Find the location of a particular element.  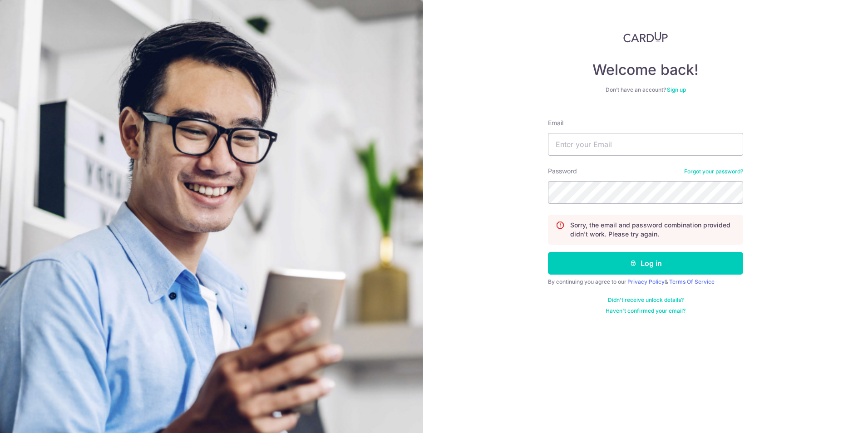

a: Didn't receive unlock details? is located at coordinates (645, 300).